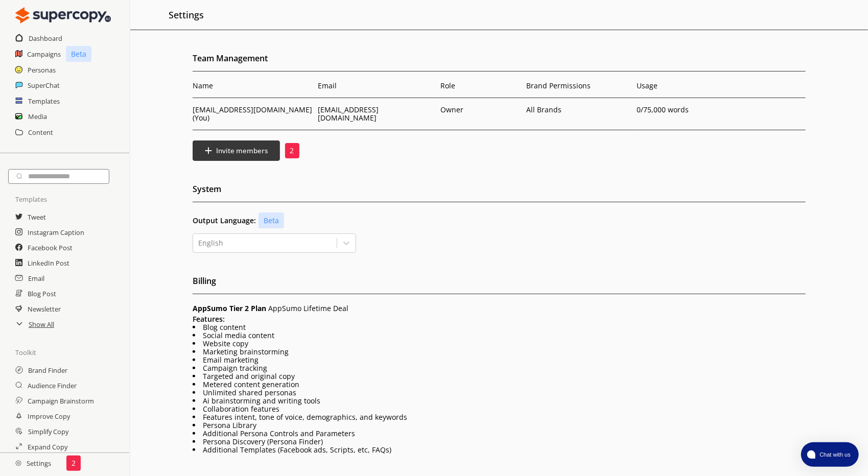 This screenshot has height=476, width=868. What do you see at coordinates (499, 360) in the screenshot?
I see `li: Email marketing` at bounding box center [499, 360].